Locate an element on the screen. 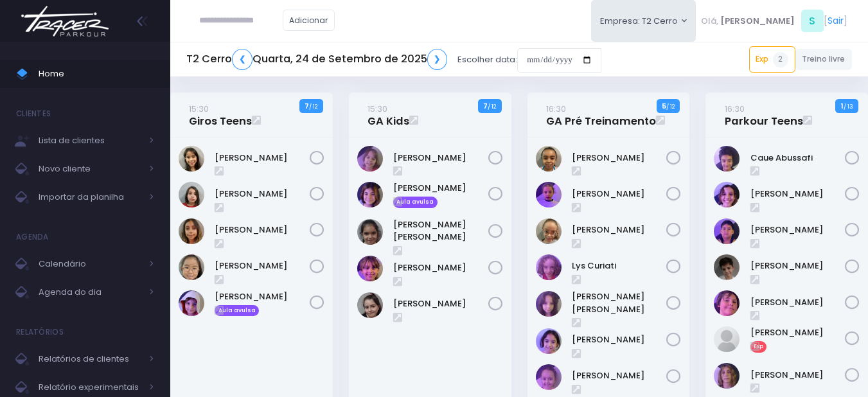 This screenshot has width=868, height=397. strong: 5 is located at coordinates (664, 106).